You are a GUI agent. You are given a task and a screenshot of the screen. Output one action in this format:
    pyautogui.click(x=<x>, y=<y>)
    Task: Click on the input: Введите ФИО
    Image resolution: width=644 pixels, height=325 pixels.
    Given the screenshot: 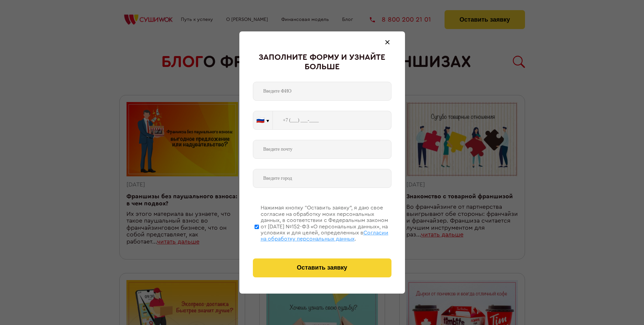 What is the action you would take?
    pyautogui.click(x=322, y=91)
    